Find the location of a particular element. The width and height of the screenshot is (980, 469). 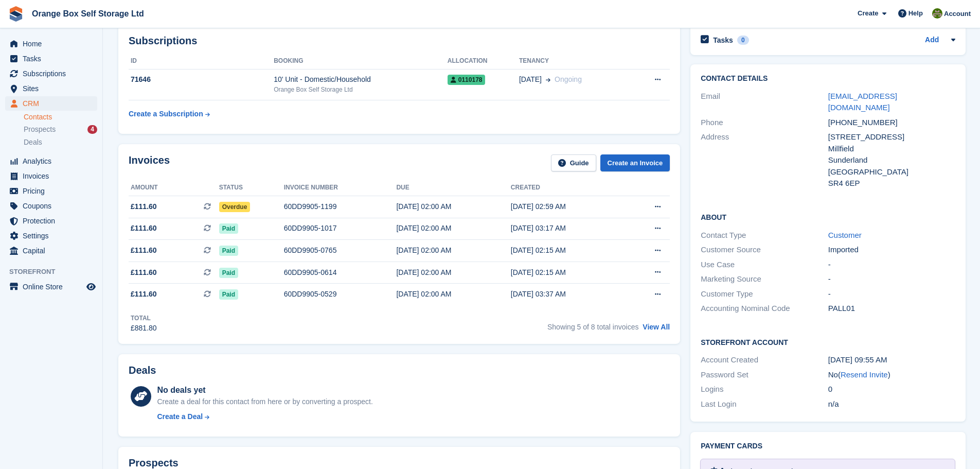

div: Customer Source is located at coordinates (764, 250).